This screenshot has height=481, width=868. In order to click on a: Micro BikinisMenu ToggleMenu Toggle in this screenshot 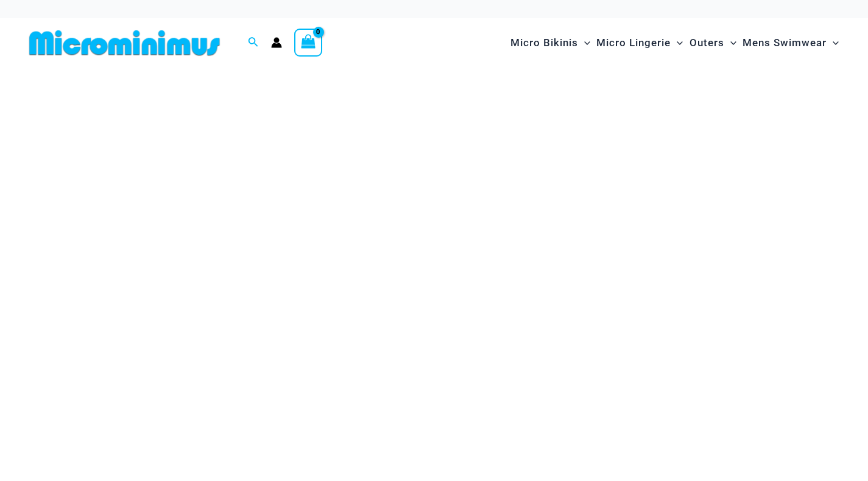, I will do `click(550, 42)`.